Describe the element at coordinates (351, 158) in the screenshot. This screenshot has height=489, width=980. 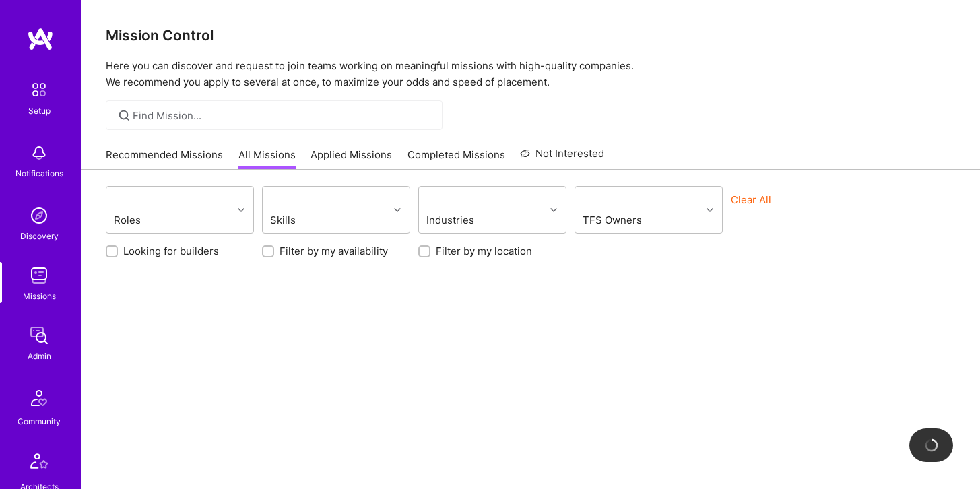
I see `a: Applied Missions` at that location.